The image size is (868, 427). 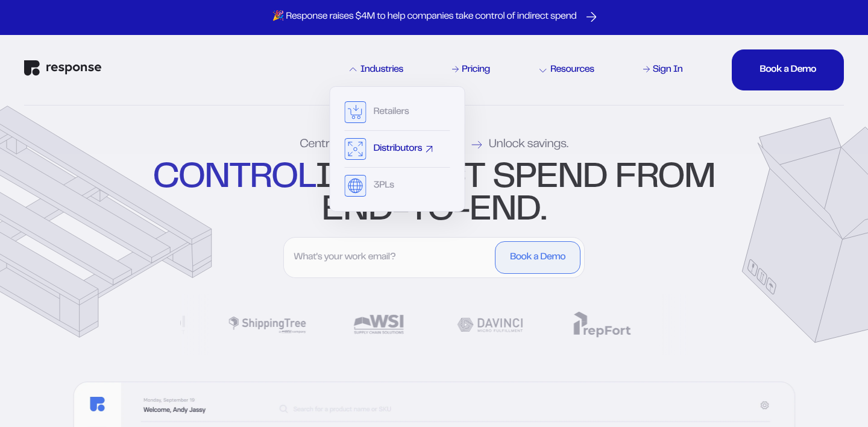 What do you see at coordinates (663, 70) in the screenshot?
I see `a: Sign In` at bounding box center [663, 70].